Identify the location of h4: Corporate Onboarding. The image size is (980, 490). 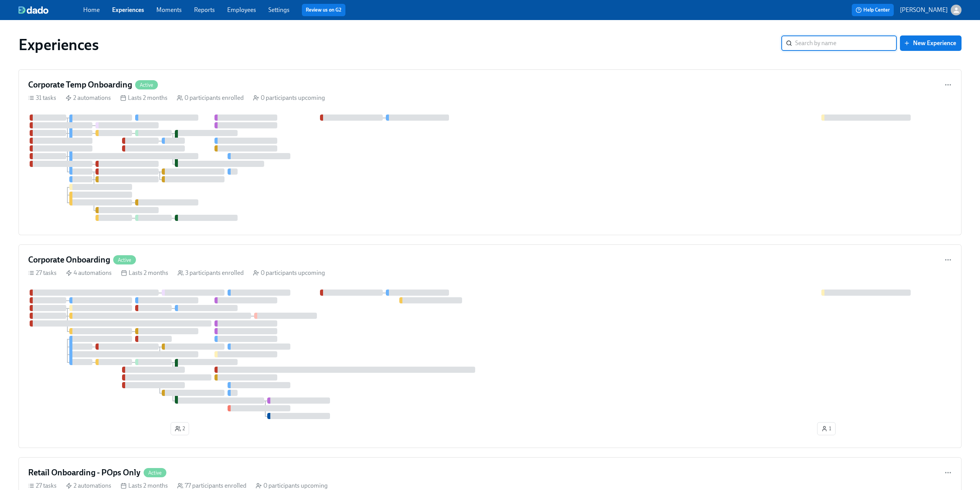
(69, 260).